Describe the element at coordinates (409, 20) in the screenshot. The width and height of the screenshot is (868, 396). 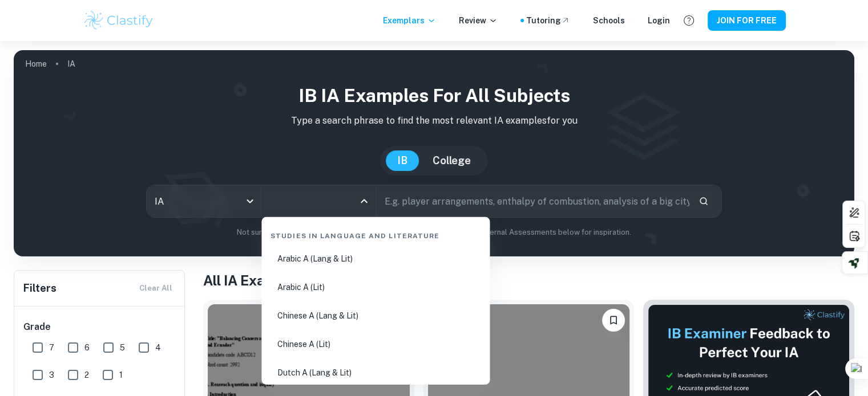
I see `p: Exemplars` at that location.